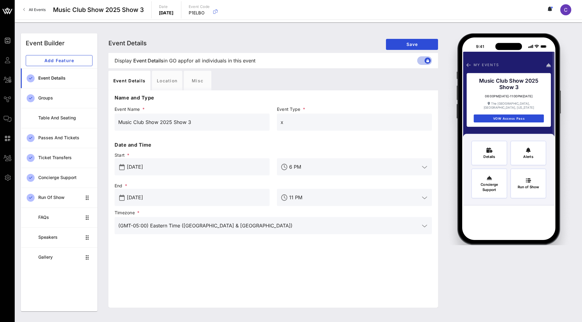  I want to click on div: Ticket Transfers, so click(65, 158).